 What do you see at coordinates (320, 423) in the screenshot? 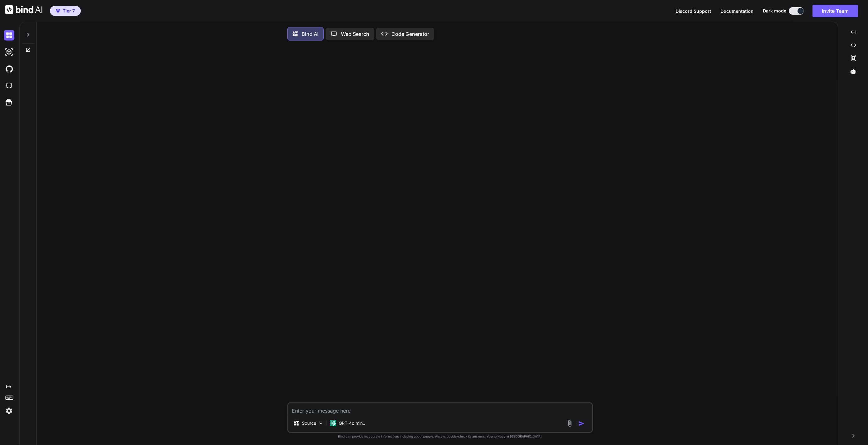
I see `img: Pick Models` at bounding box center [320, 423].